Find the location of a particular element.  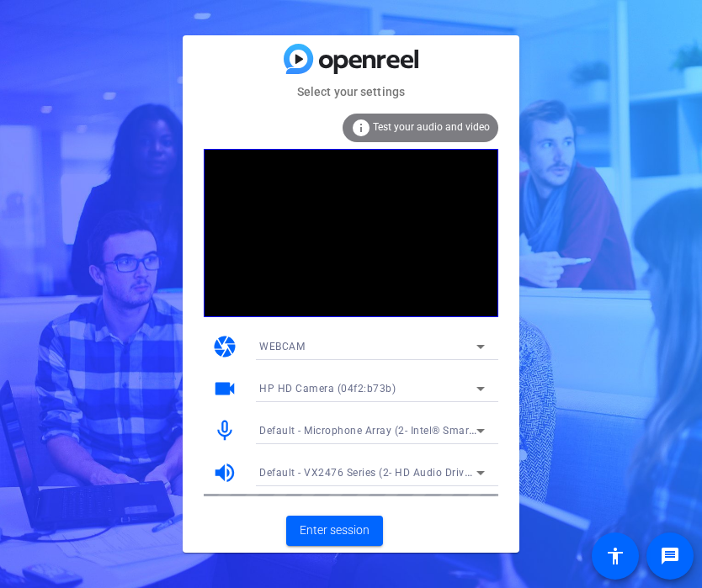

span: Default - VX2476 Series (2- HD Audio Driver for Display Audio) is located at coordinates (413, 472).